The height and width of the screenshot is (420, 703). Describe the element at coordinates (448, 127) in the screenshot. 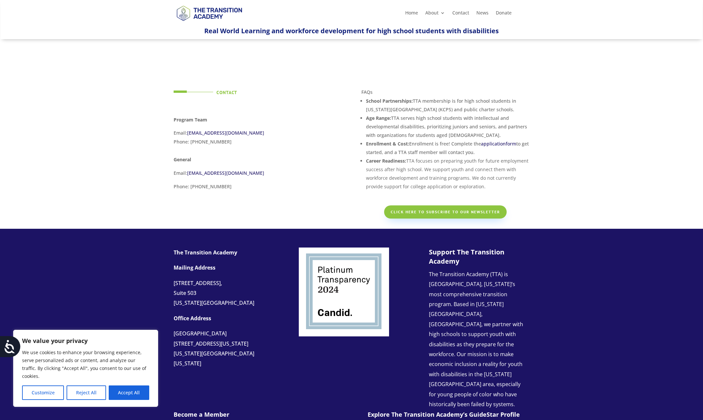

I see `li: TTA serves high school students with intellectual and developmental disabilities, prioritizing ju...` at that location.